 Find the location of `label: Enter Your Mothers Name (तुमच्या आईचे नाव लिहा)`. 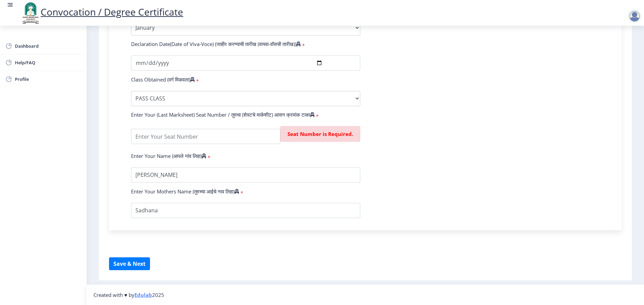

label: Enter Your Mothers Name (तुमच्या आईचे नाव लिहा) is located at coordinates (185, 192).